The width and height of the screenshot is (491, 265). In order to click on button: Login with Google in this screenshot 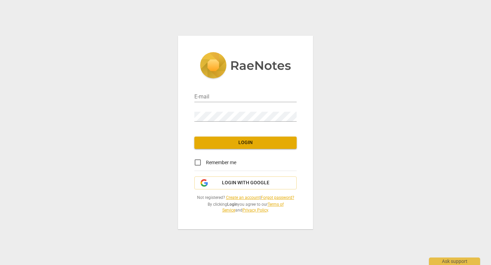, I will do `click(246, 183)`.